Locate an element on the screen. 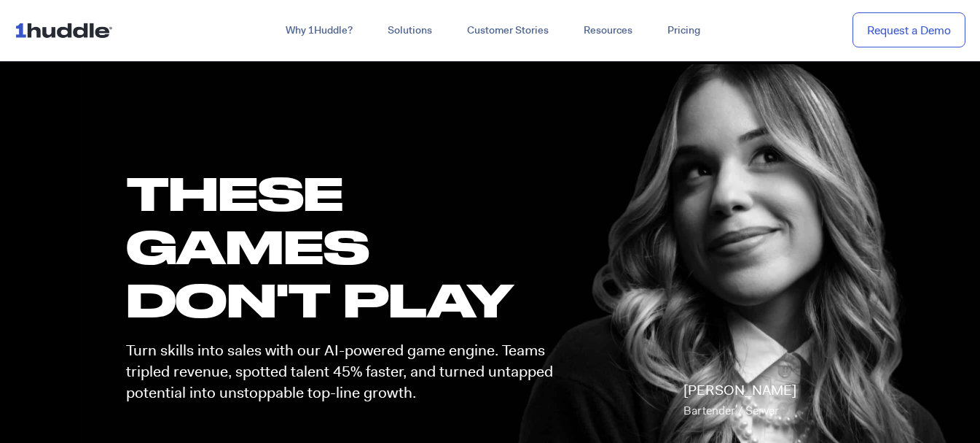 The height and width of the screenshot is (443, 980). a: Pricing is located at coordinates (683, 30).